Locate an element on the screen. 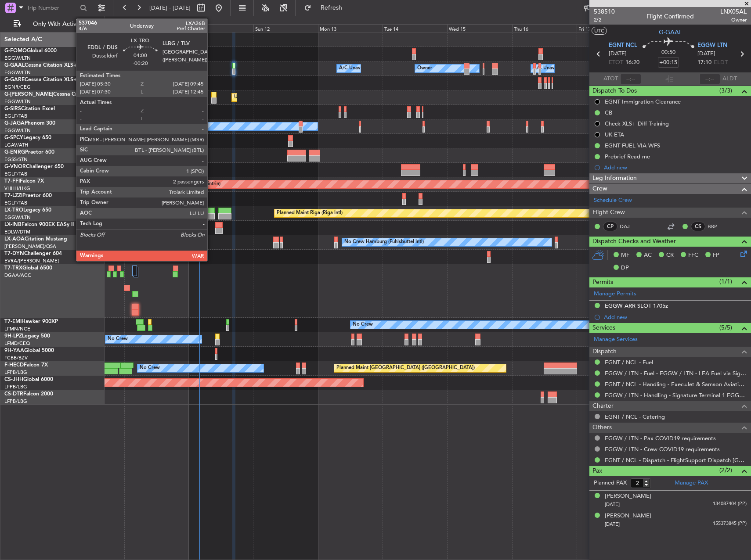 The image size is (751, 560). a: G-GARECessna Citation XLS+ is located at coordinates (41, 80).